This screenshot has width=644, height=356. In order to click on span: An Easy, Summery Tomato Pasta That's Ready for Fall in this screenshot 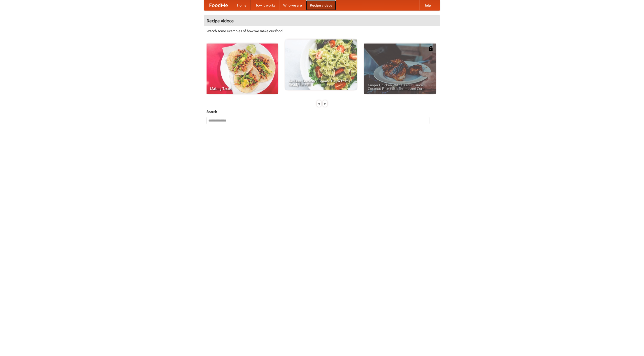, I will do `click(321, 83)`.